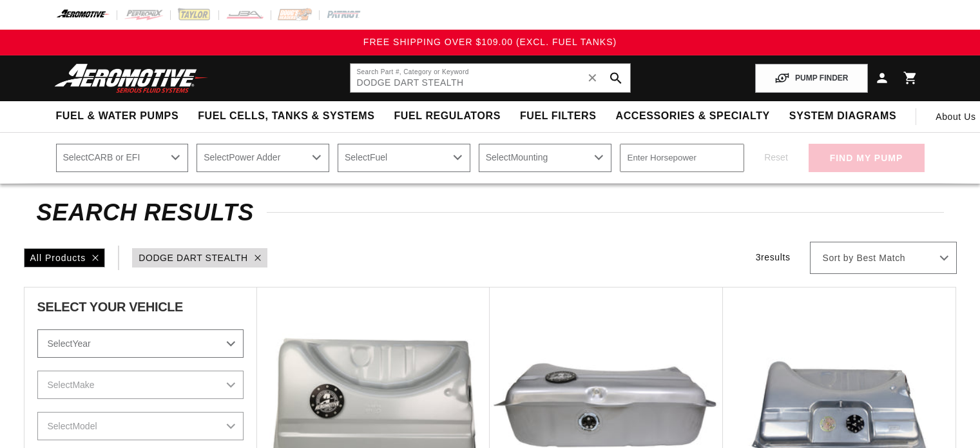 The width and height of the screenshot is (980, 448). I want to click on select: Power Adder, so click(263, 157).